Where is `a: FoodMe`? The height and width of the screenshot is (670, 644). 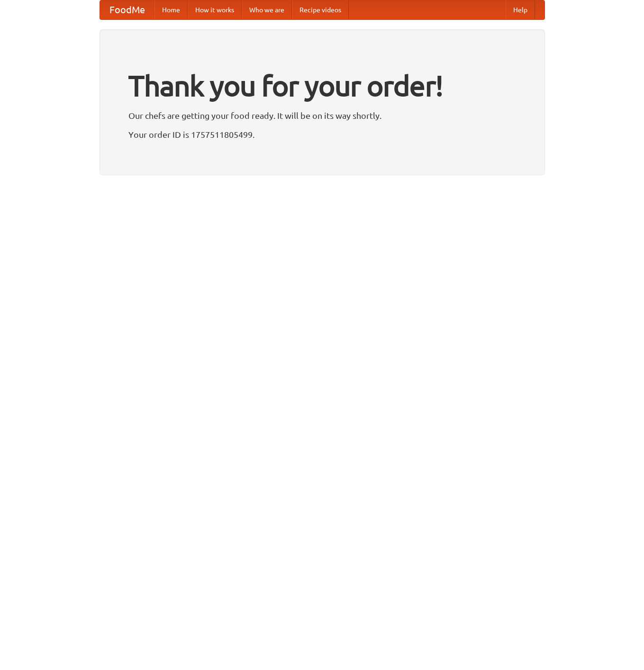 a: FoodMe is located at coordinates (127, 10).